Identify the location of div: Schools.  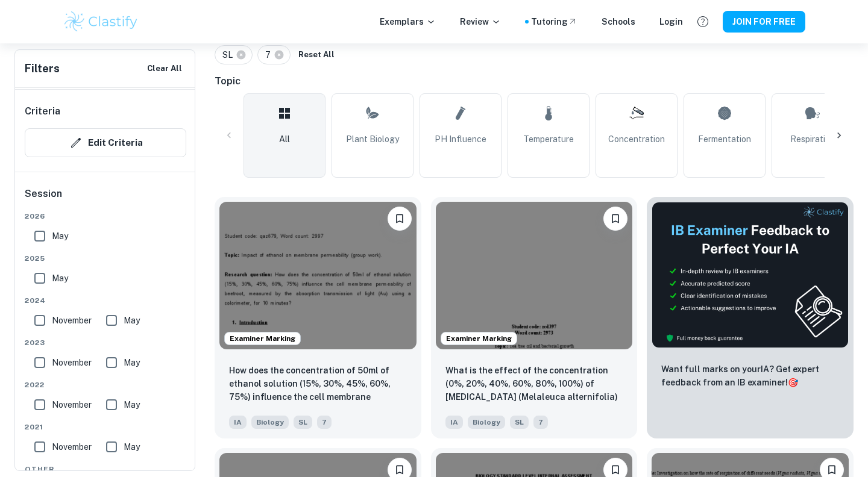
(618, 22).